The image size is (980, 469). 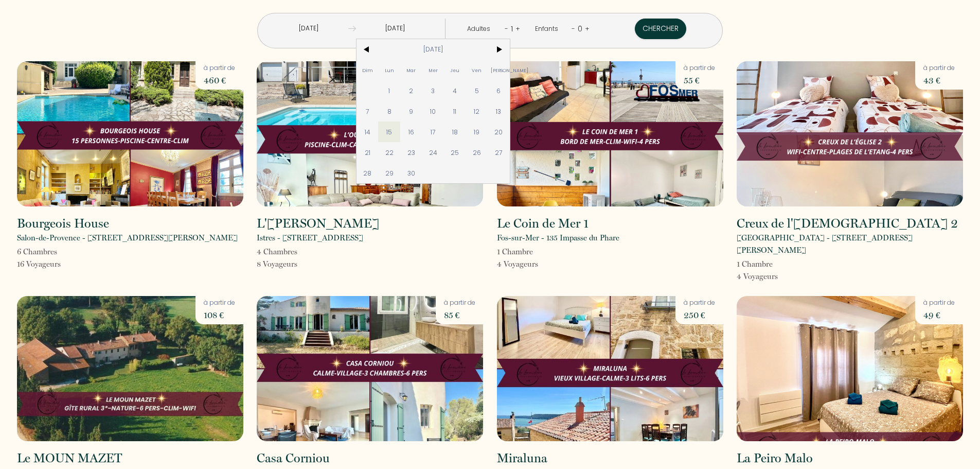 I want to click on span: 29, so click(x=389, y=173).